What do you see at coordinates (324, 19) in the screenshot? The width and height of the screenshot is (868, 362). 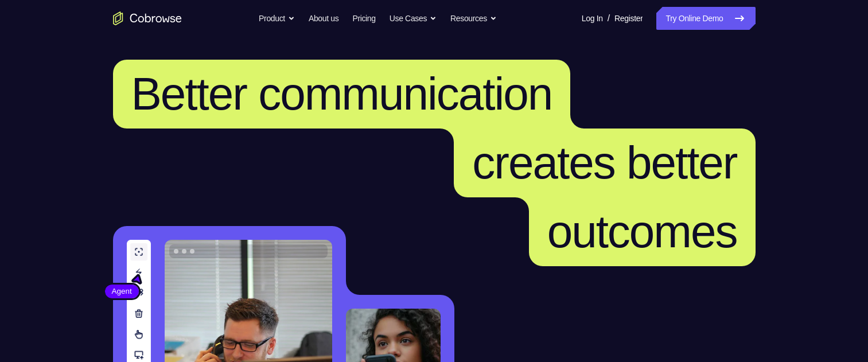 I see `a: About us` at bounding box center [324, 19].